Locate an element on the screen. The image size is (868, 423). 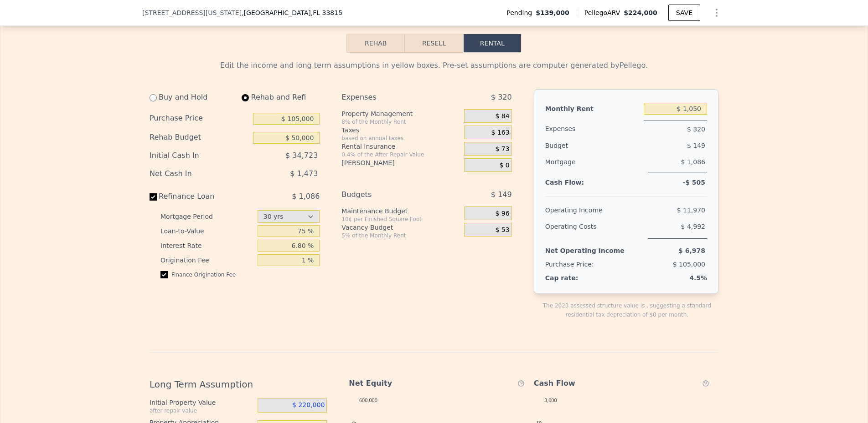
div: Rehab Budget is located at coordinates (199, 138).